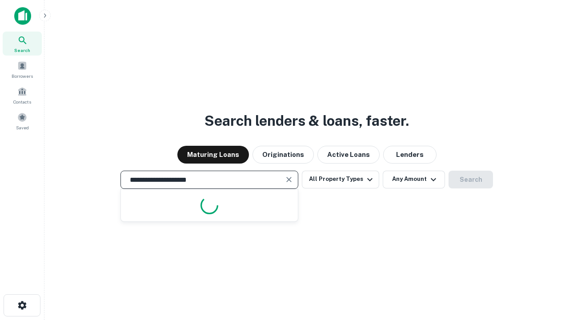 Image resolution: width=569 pixels, height=320 pixels. Describe the element at coordinates (22, 102) in the screenshot. I see `span: Contacts` at that location.